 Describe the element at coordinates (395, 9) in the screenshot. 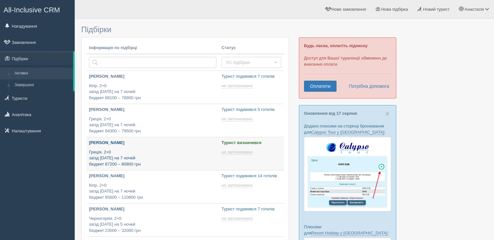

I see `span: Нова підбірка` at that location.